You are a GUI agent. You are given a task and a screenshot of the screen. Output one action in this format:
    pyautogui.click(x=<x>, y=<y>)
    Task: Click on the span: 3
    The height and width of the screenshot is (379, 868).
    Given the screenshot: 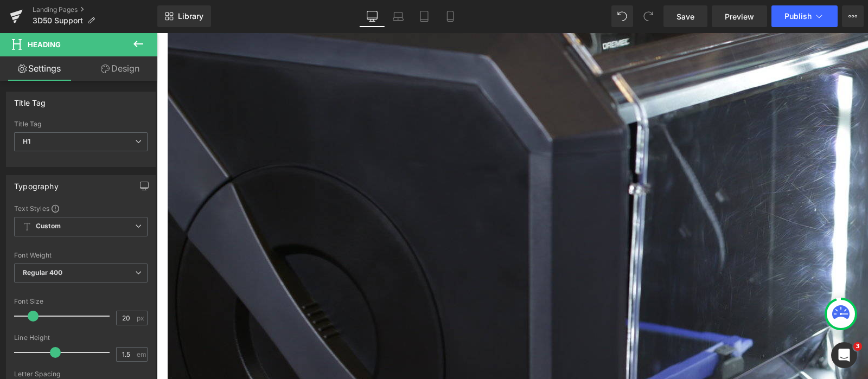 What is the action you would take?
    pyautogui.click(x=858, y=347)
    